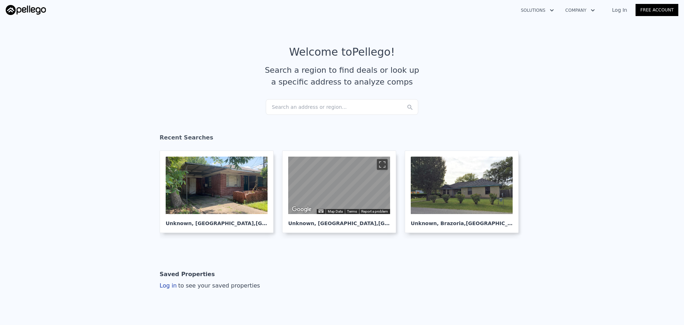 This screenshot has width=684, height=325. I want to click on button: Keyboard shortcuts, so click(321, 211).